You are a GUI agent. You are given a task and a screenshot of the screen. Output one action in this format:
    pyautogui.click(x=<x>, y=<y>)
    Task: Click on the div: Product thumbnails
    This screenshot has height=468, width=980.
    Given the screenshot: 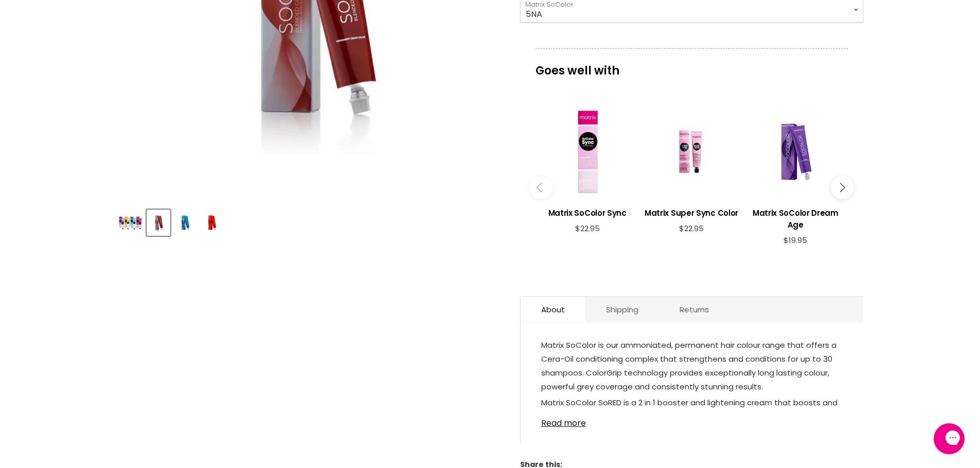 What is the action you would take?
    pyautogui.click(x=309, y=221)
    